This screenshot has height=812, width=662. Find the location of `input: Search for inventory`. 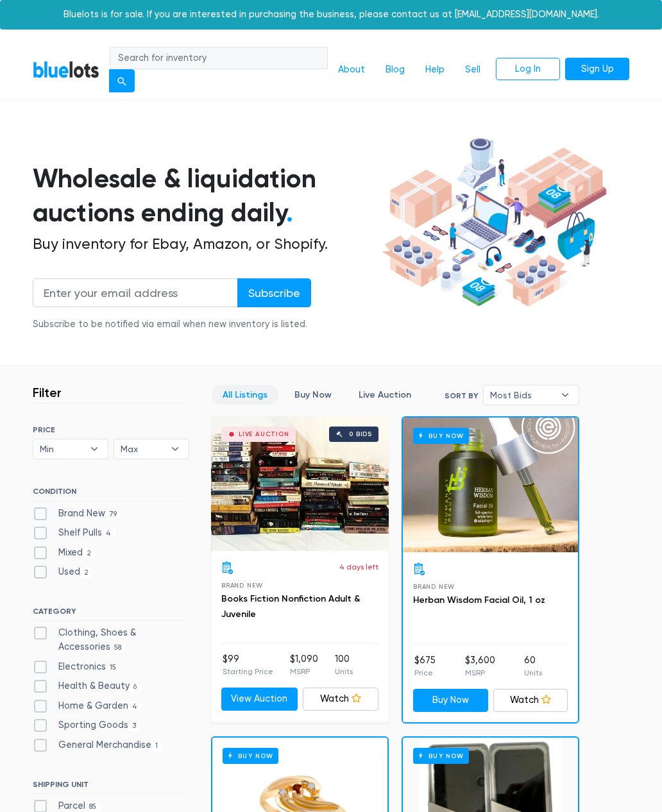

input: Search for inventory is located at coordinates (219, 58).